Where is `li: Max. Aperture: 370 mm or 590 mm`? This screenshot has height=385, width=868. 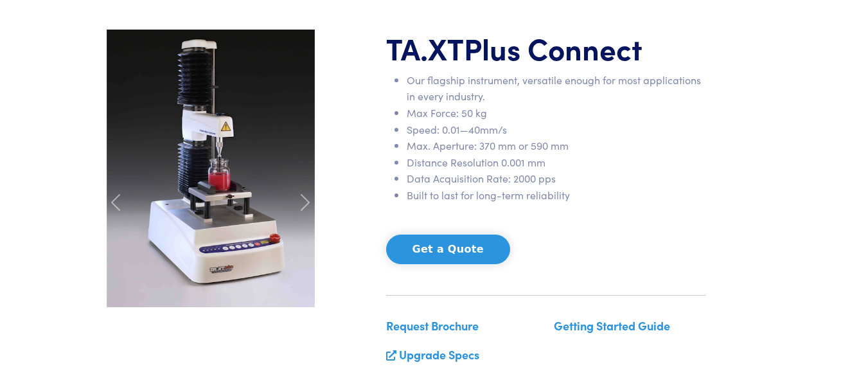 li: Max. Aperture: 370 mm or 590 mm is located at coordinates (557, 146).